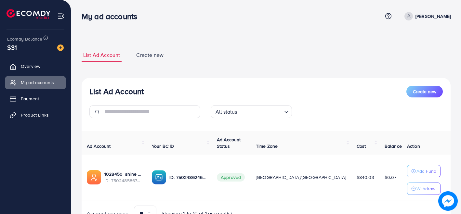  I want to click on div: <span class='underline'>1028450_shine appeal_1746808772166</span></br>7502485867387338759, so click(123, 177).